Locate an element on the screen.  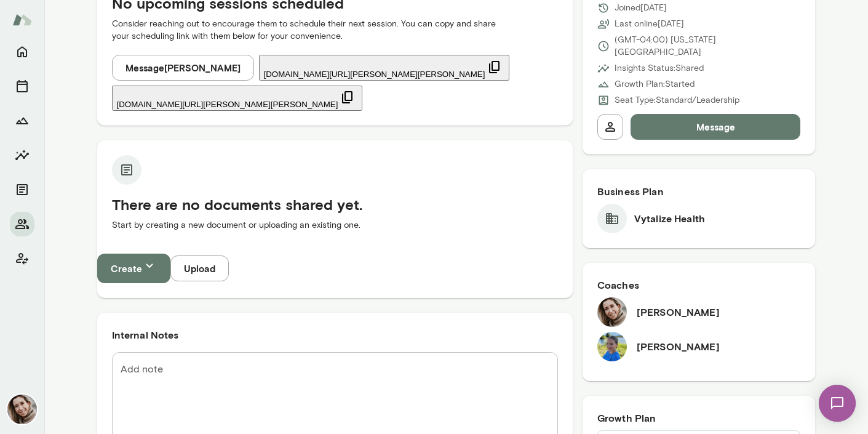
p: Start by creating a new document or uploading an existing one. is located at coordinates (334, 225).